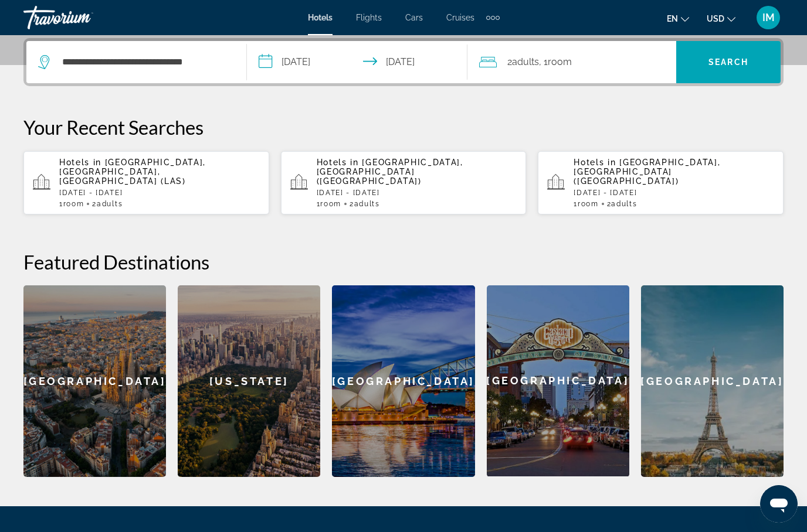  I want to click on div: Search widget, so click(404, 62).